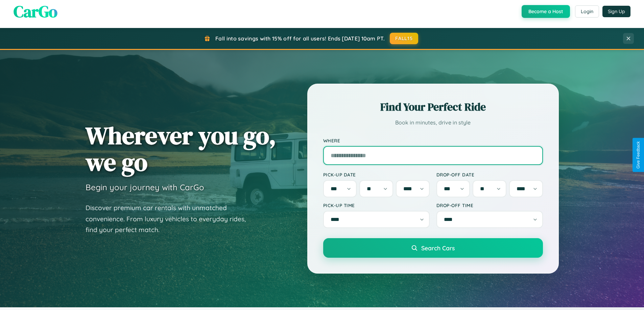 Image resolution: width=644 pixels, height=310 pixels. I want to click on span: Search Cars, so click(438, 248).